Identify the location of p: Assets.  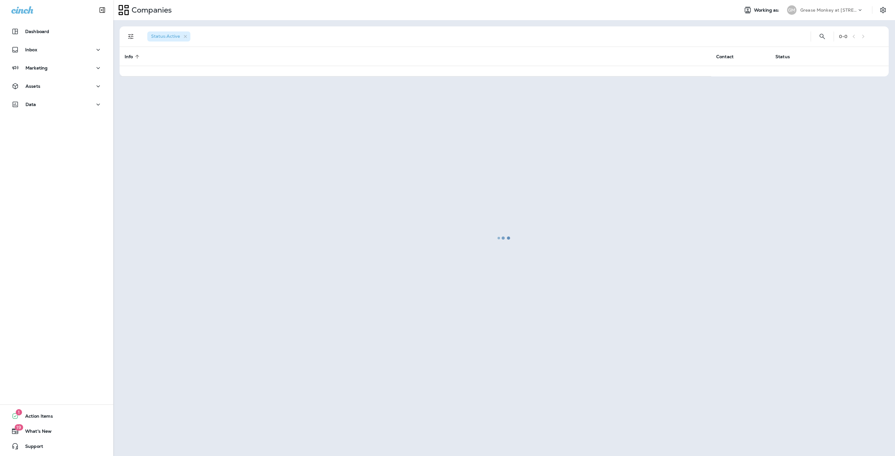
(33, 86).